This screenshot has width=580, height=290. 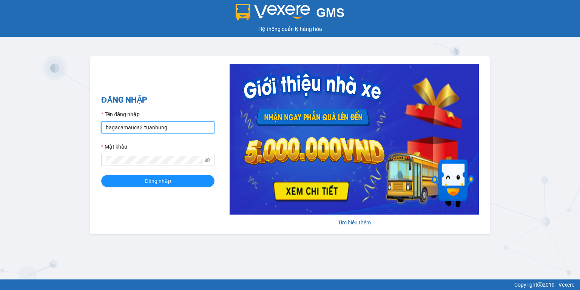 What do you see at coordinates (207, 160) in the screenshot?
I see `span: eye-invisible` at bounding box center [207, 160].